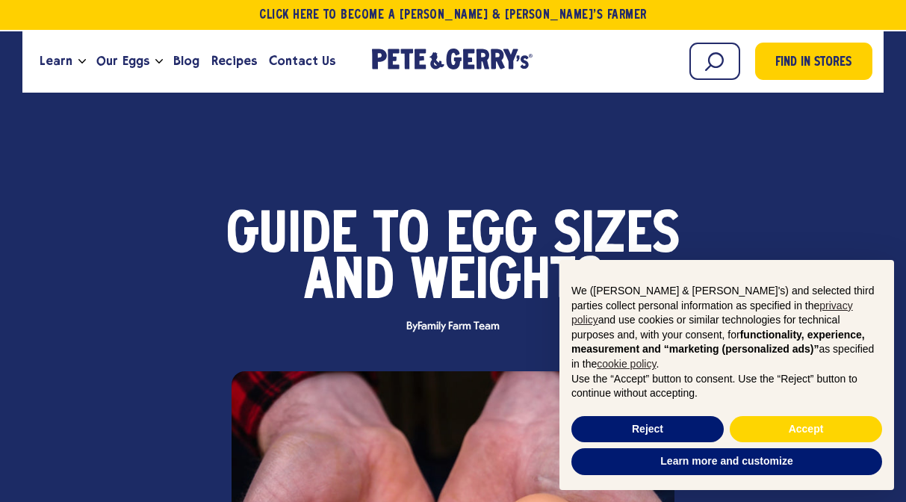  What do you see at coordinates (507, 283) in the screenshot?
I see `span: Weights` at bounding box center [507, 283].